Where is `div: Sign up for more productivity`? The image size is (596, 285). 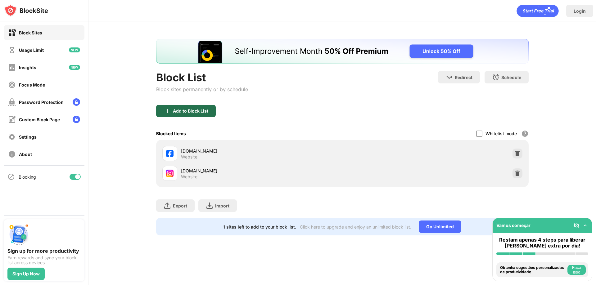 div: Sign up for more productivity is located at coordinates (44, 251).